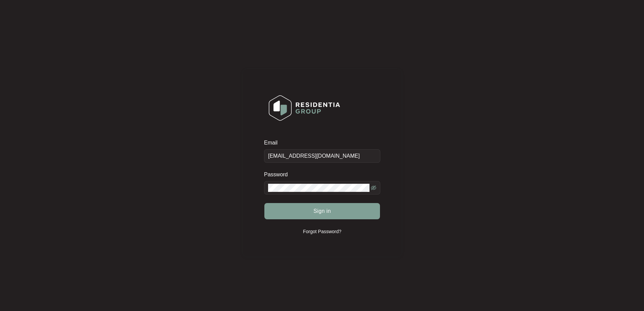 This screenshot has height=311, width=644. Describe the element at coordinates (273, 143) in the screenshot. I see `label: Email` at that location.